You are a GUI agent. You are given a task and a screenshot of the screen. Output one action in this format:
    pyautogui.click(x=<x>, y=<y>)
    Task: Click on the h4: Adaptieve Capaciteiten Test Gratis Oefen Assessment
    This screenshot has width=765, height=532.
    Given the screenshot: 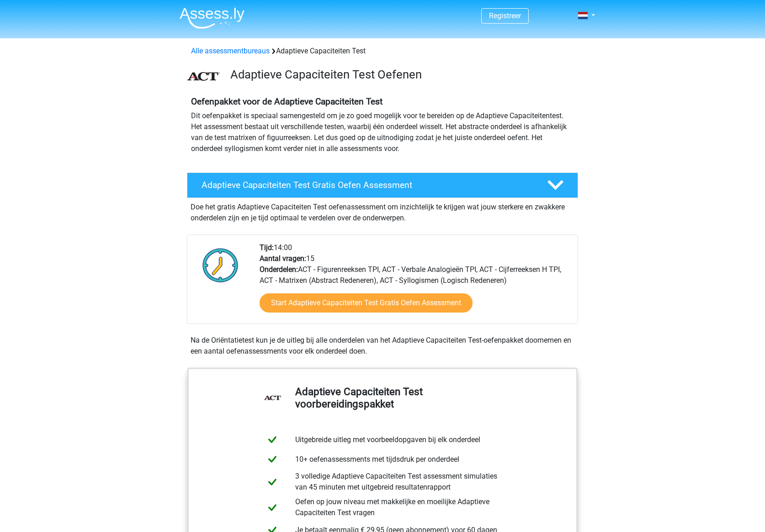 What is the action you would take?
    pyautogui.click(x=367, y=185)
    